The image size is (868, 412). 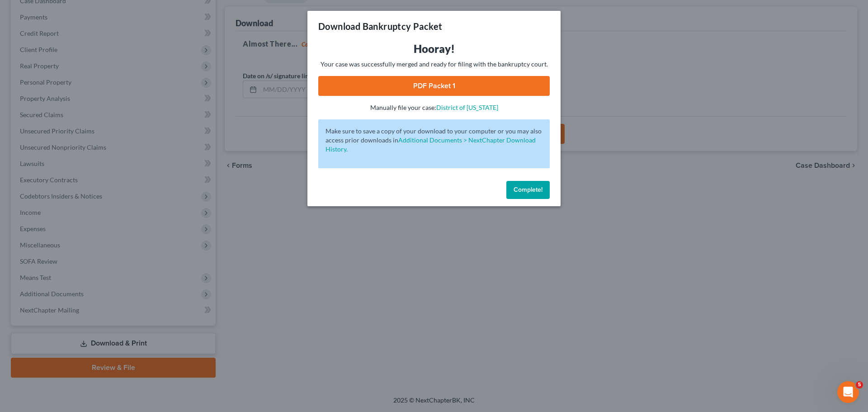 I want to click on p: Manually file your case:, so click(x=434, y=108).